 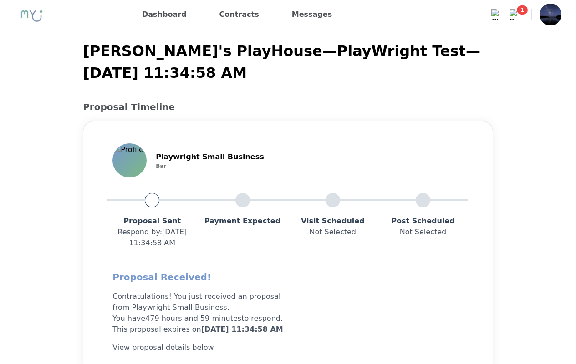 I want to click on p: Contratulations! You just received an proposal from Playwright Small Business., so click(x=198, y=302).